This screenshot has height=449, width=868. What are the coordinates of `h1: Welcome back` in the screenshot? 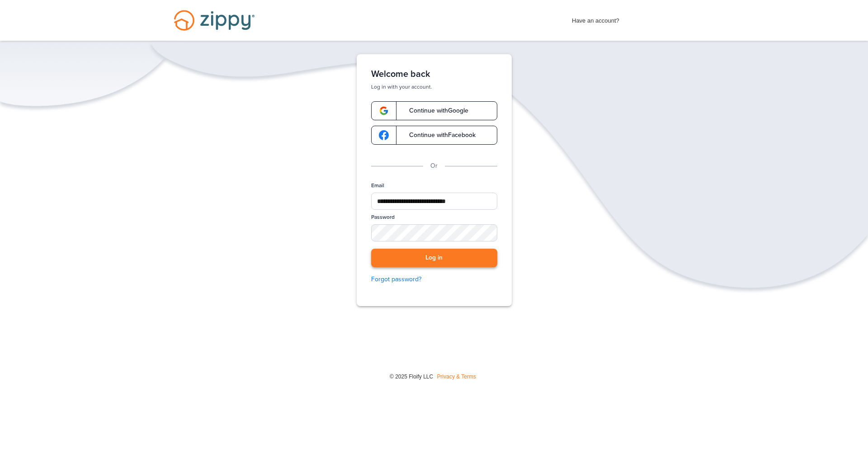 It's located at (434, 74).